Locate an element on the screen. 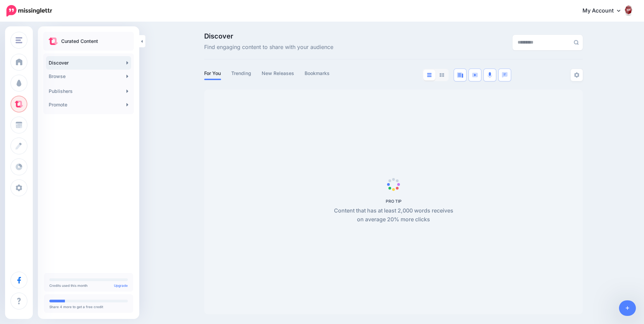 The height and width of the screenshot is (324, 644). img: microphone.png is located at coordinates (490, 75).